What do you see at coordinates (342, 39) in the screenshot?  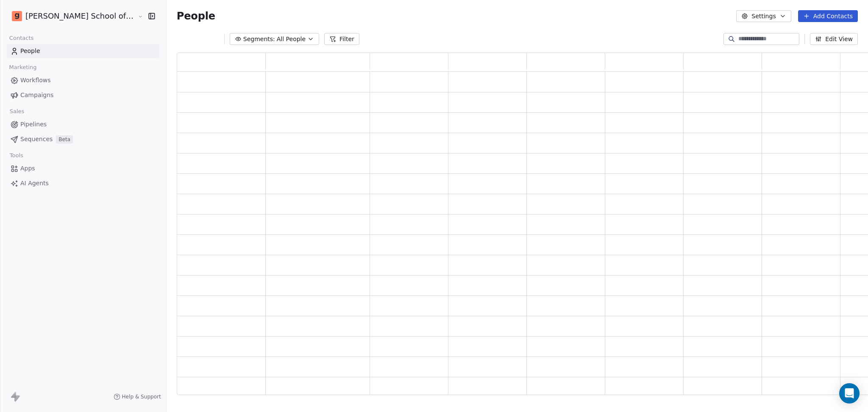 I see `button: Filter` at bounding box center [342, 39].